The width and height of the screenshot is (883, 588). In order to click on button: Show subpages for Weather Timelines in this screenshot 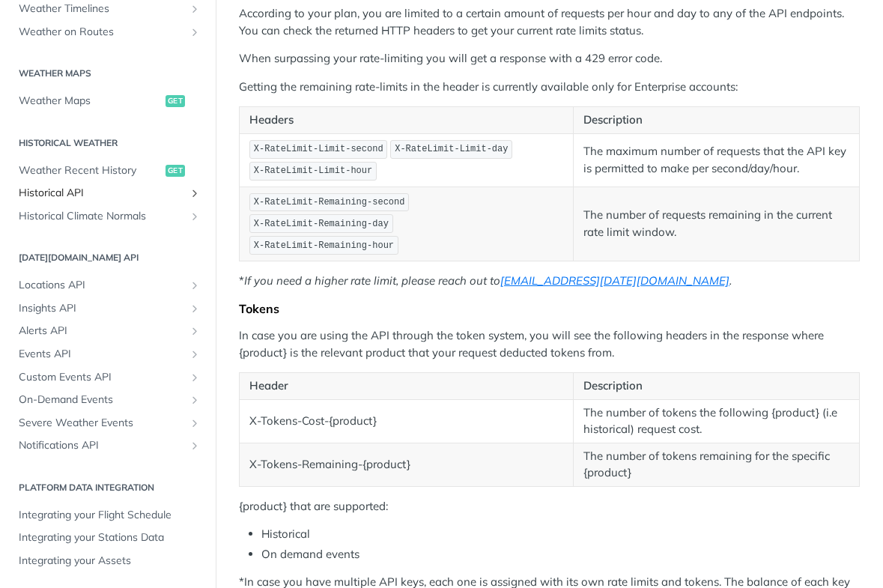, I will do `click(195, 9)`.